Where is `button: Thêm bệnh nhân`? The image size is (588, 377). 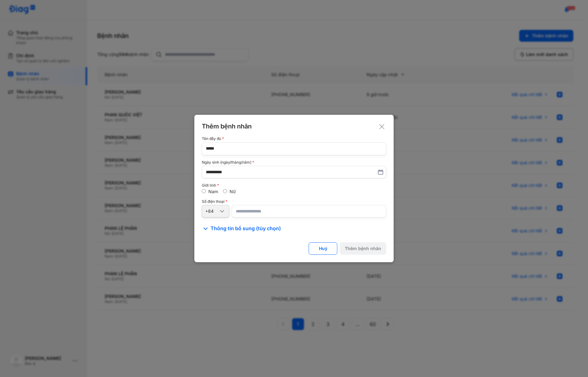 button: Thêm bệnh nhân is located at coordinates (363, 248).